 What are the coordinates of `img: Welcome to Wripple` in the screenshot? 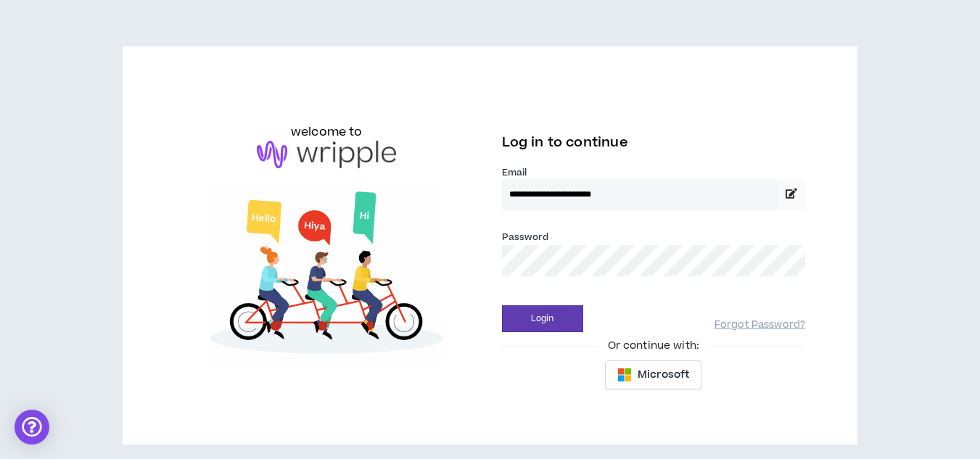 It's located at (326, 275).